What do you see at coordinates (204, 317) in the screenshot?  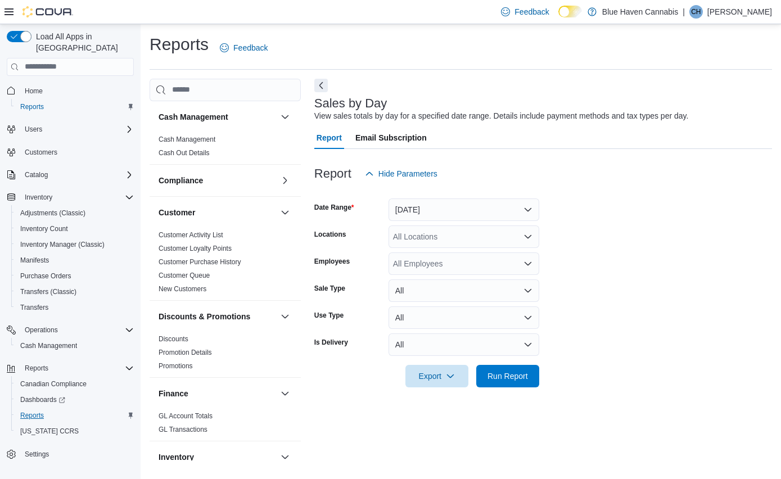 I see `h3: Discounts & Promotions` at bounding box center [204, 317].